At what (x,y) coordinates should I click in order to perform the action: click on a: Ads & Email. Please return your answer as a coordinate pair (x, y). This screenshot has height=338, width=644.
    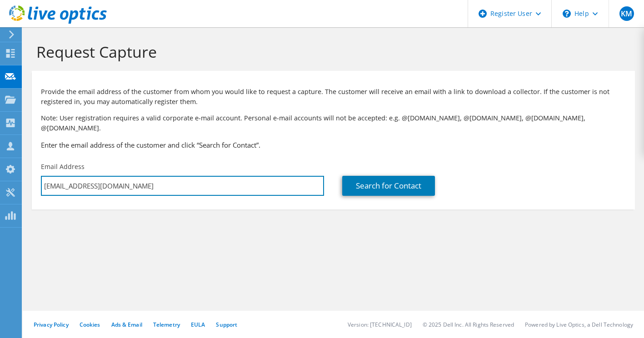
    Looking at the image, I should click on (127, 324).